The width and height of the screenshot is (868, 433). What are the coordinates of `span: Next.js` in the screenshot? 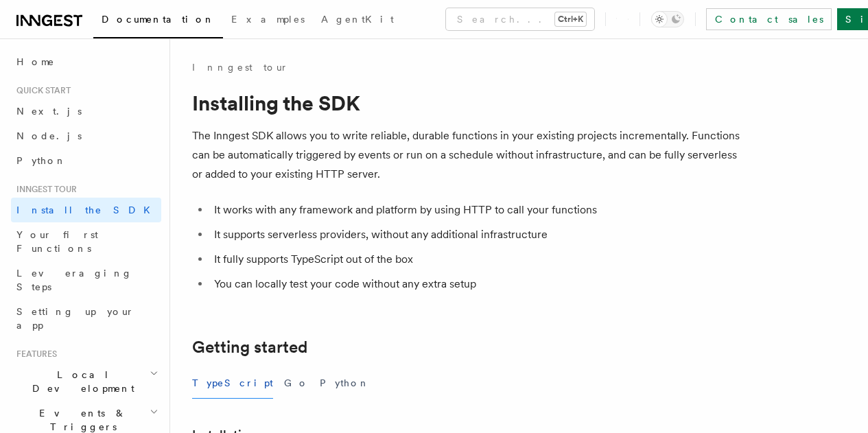 It's located at (49, 111).